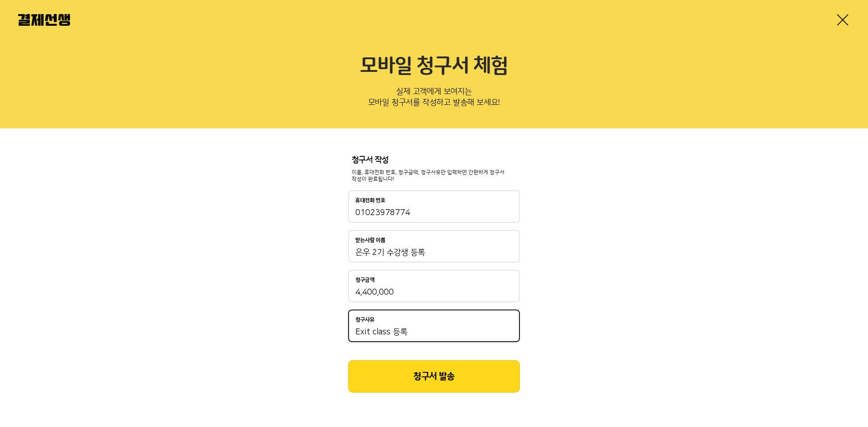 This screenshot has height=427, width=868. Describe the element at coordinates (434, 213) in the screenshot. I see `input: 휴대전화 번호` at that location.